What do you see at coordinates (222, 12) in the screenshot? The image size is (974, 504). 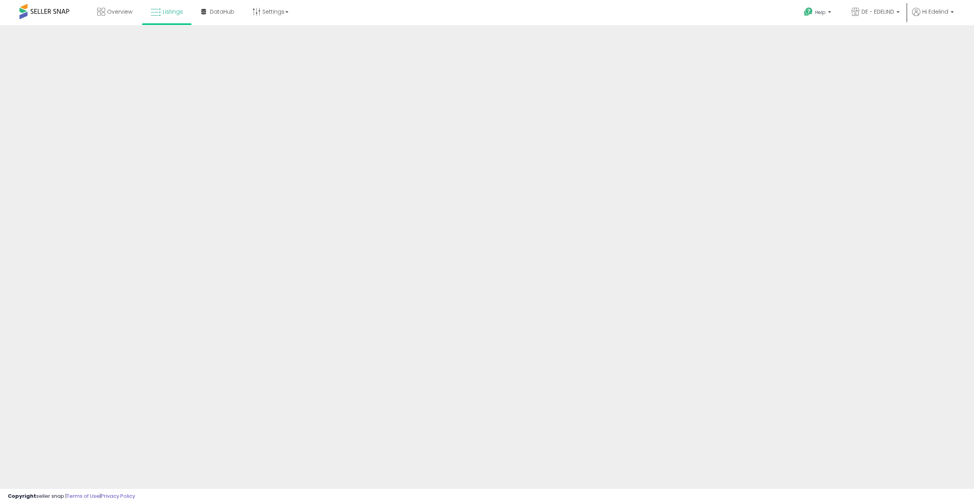 I see `span: DataHub` at bounding box center [222, 12].